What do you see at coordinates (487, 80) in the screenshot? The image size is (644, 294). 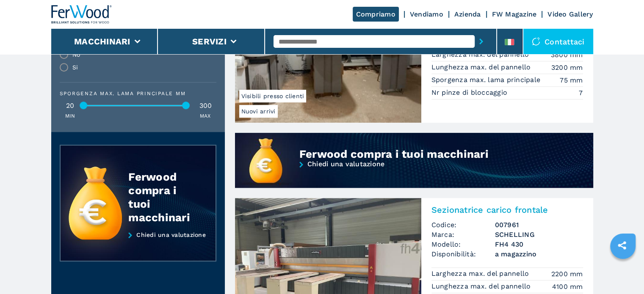 I see `p: Sporgenza max. lama principale` at bounding box center [487, 80].